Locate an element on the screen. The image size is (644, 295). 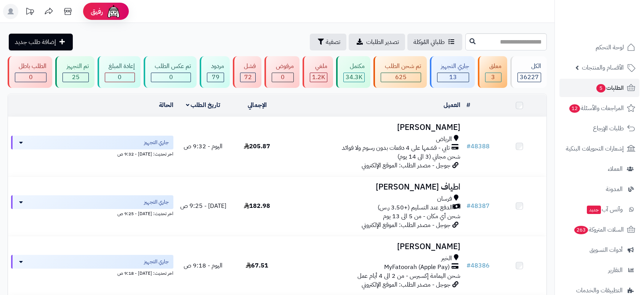
img: ai-face.png is located at coordinates (114, 11).